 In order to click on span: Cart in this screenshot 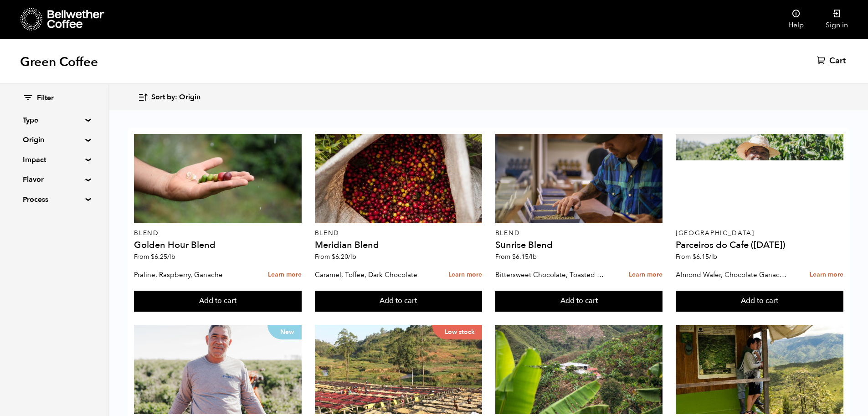, I will do `click(838, 61)`.